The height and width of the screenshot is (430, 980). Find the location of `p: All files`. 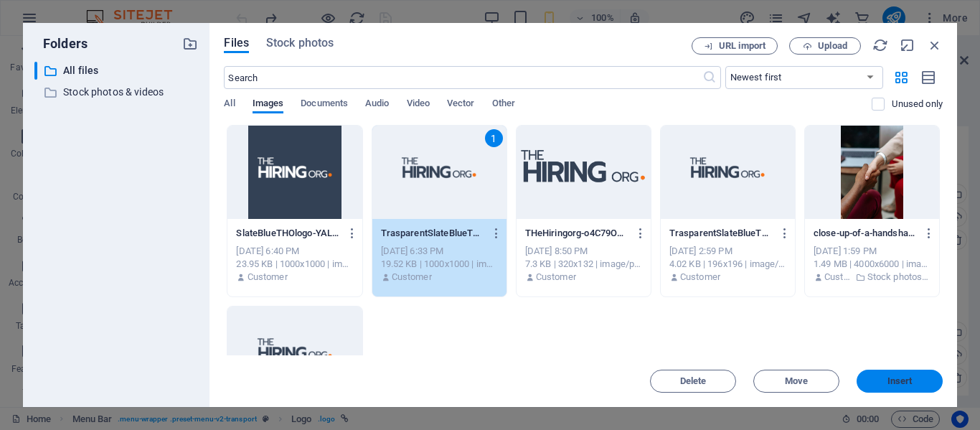

p: All files is located at coordinates (118, 70).